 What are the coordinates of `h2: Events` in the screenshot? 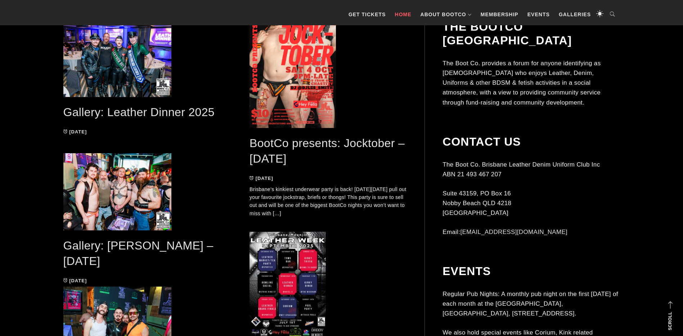 It's located at (531, 271).